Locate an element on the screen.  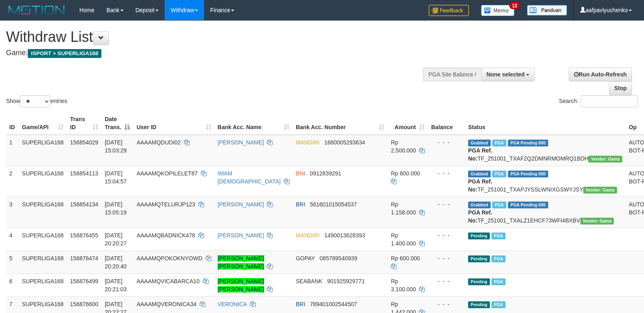
th: Bank Acc. Number: activate to sort column ascending is located at coordinates (340, 123).